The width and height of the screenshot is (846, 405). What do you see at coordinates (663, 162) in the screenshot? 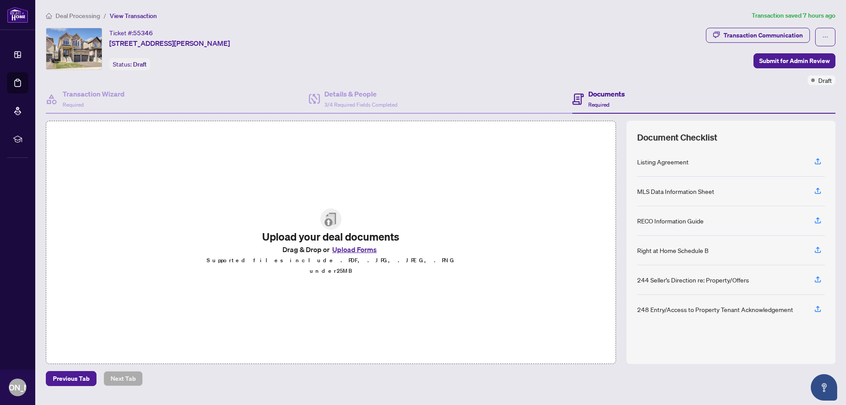
I see `div: Listing Agreement` at bounding box center [663, 162].